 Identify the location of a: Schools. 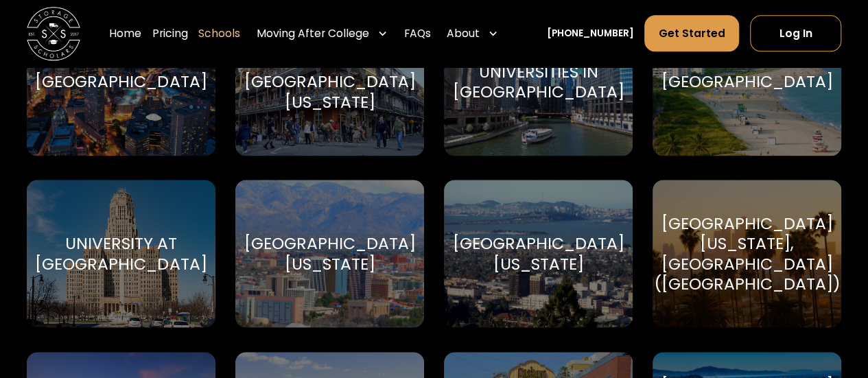
(219, 33).